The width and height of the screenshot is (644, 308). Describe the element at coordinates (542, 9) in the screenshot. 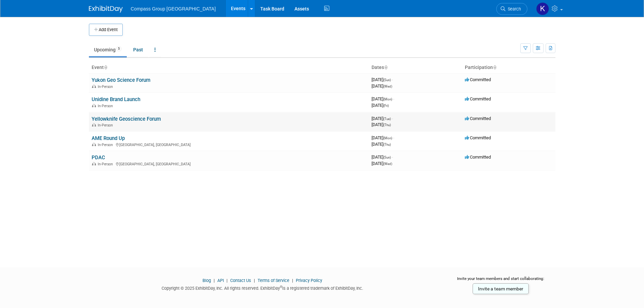

I see `img: Krystal Dupuis` at that location.